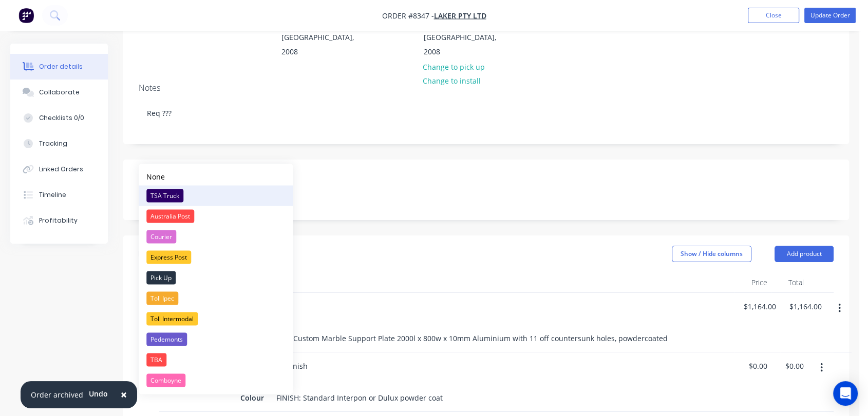  Describe the element at coordinates (59, 195) in the screenshot. I see `button: Timeline` at that location.